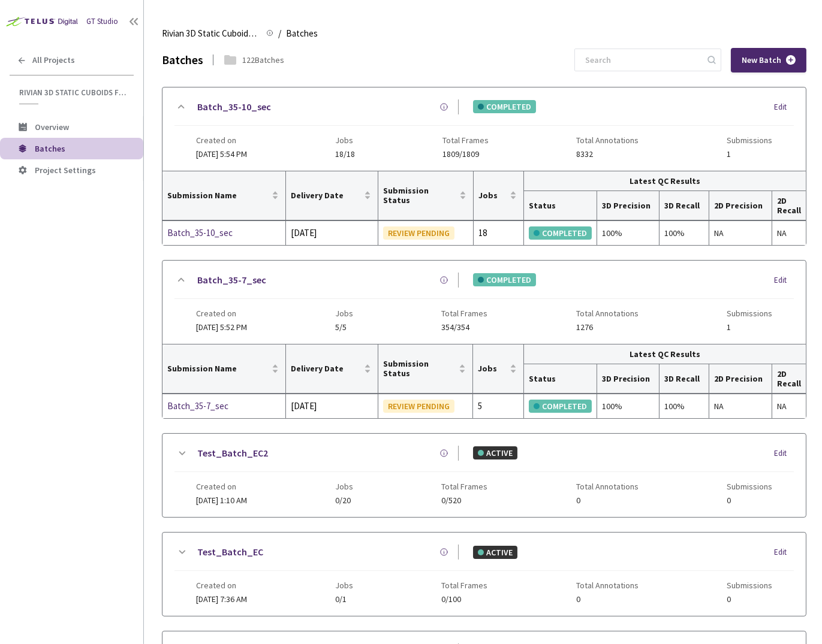  I want to click on span: All Projects, so click(53, 60).